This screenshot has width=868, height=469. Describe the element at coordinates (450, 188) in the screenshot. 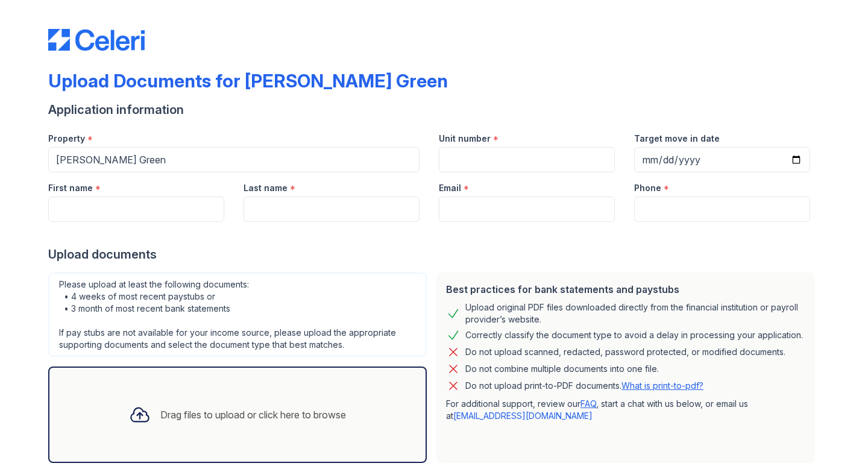

I see `label: Email` at that location.